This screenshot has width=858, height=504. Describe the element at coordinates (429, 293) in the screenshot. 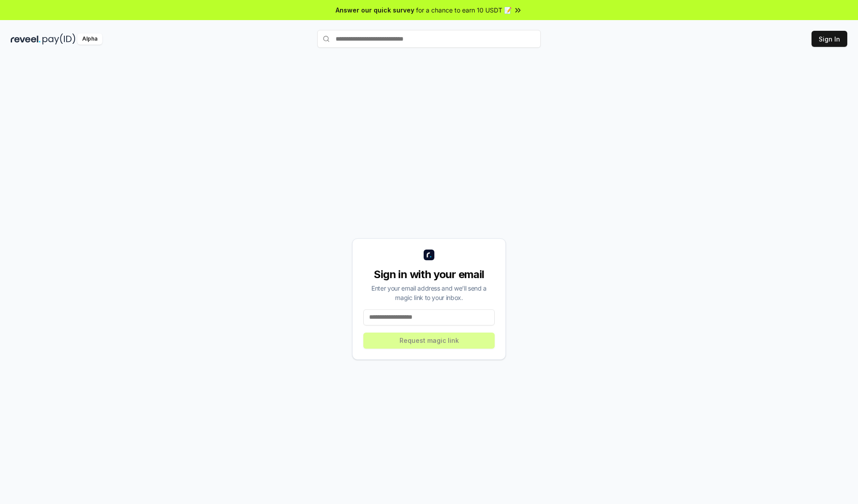

I see `div: Enter your email address and we’ll send a magic link to your inbox.` at that location.